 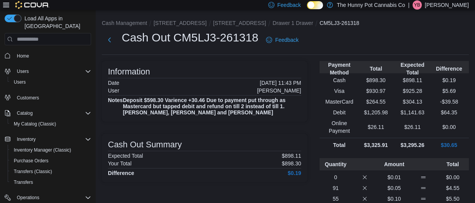 What do you see at coordinates (114, 83) in the screenshot?
I see `h6: Date` at bounding box center [114, 83].